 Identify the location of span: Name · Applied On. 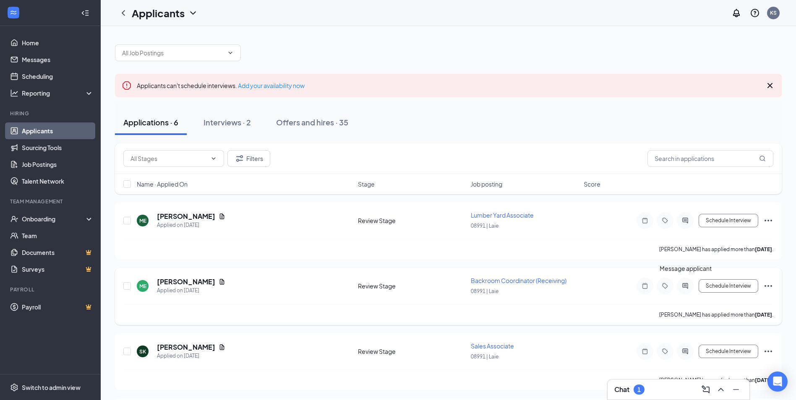
(162, 184).